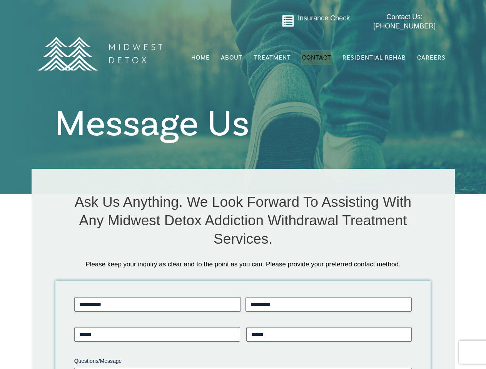  What do you see at coordinates (200, 58) in the screenshot?
I see `a: Home` at bounding box center [200, 58].